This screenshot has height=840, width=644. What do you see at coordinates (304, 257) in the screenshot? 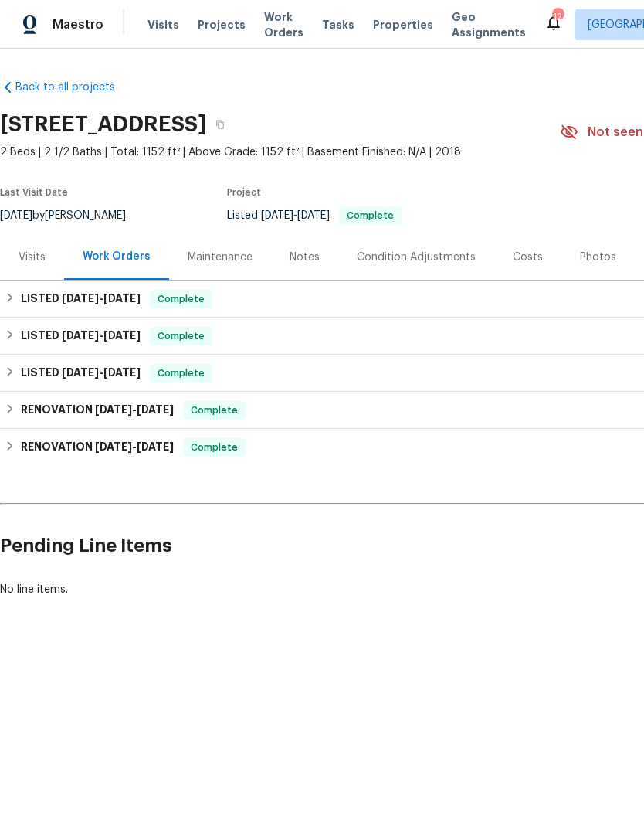
I see `div: Notes` at bounding box center [304, 257].